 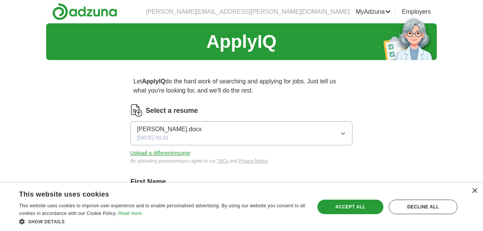 I want to click on div: Close, so click(x=475, y=191).